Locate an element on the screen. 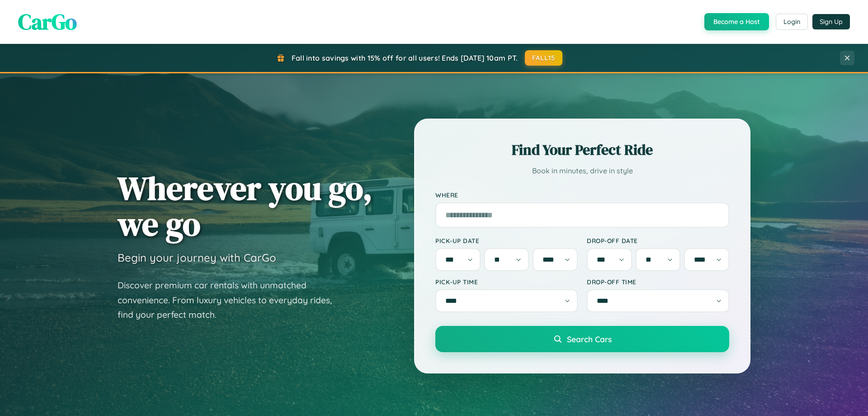 The height and width of the screenshot is (416, 868). button: Search Cars is located at coordinates (582, 339).